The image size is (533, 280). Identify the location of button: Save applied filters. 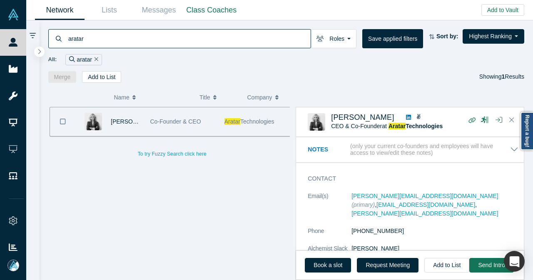
(393, 39).